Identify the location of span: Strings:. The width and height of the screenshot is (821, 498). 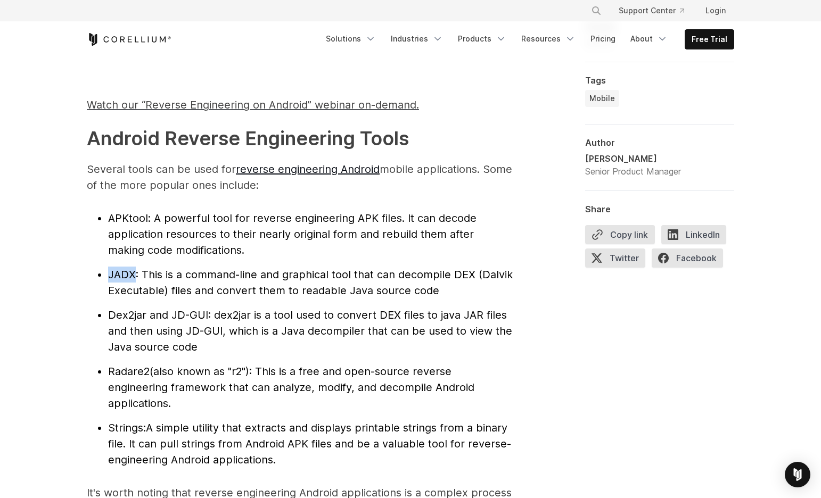
(127, 428).